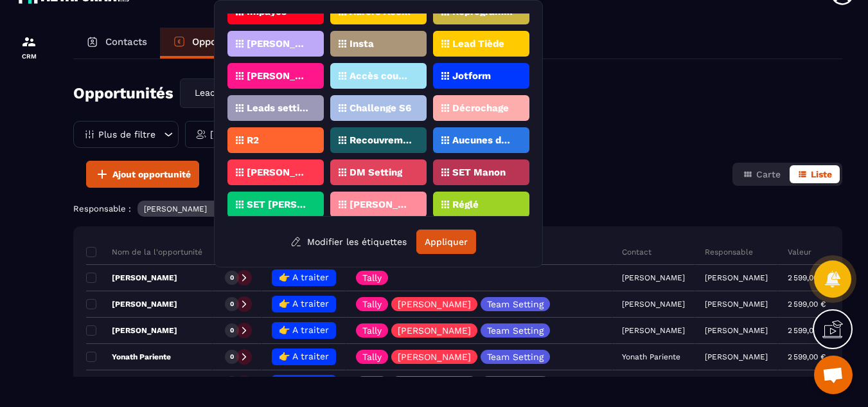  I want to click on p: Valeur, so click(799, 252).